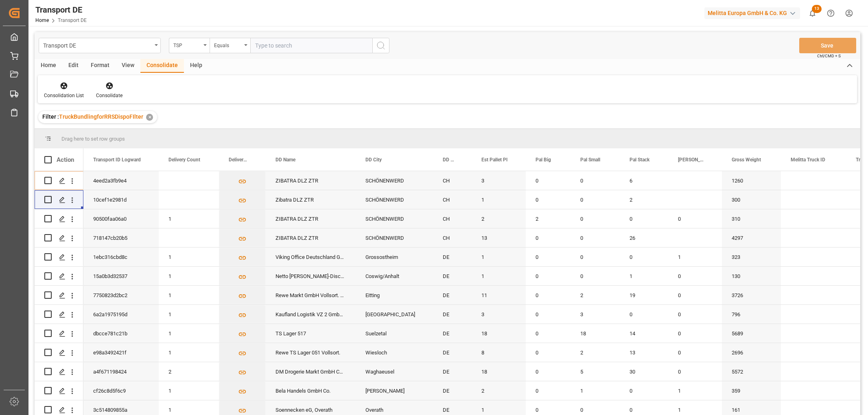 The image size is (868, 415). Describe the element at coordinates (65, 160) in the screenshot. I see `div: Action` at that location.